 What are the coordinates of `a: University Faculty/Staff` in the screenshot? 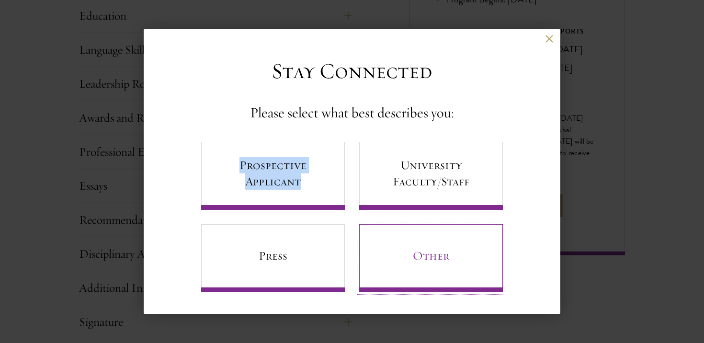 It's located at (431, 176).